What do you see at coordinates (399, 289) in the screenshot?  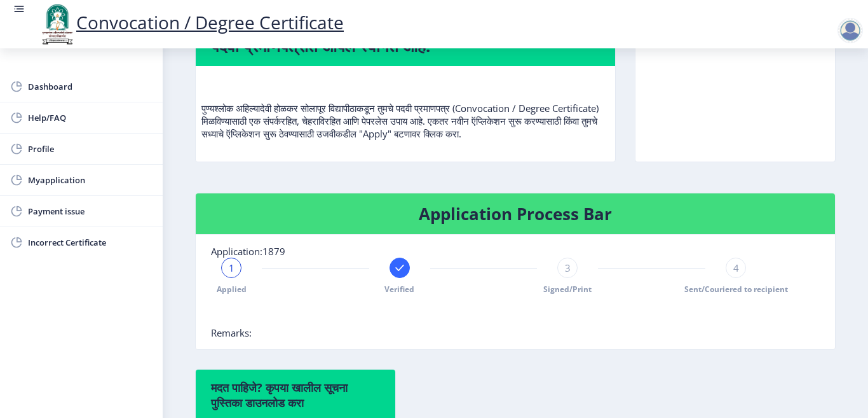 I see `span: Verified` at bounding box center [399, 289].